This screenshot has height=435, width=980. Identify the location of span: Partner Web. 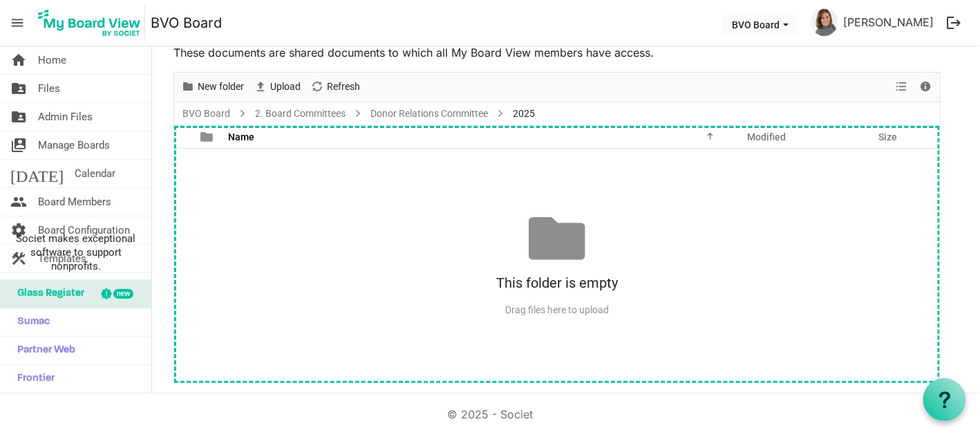
(42, 350).